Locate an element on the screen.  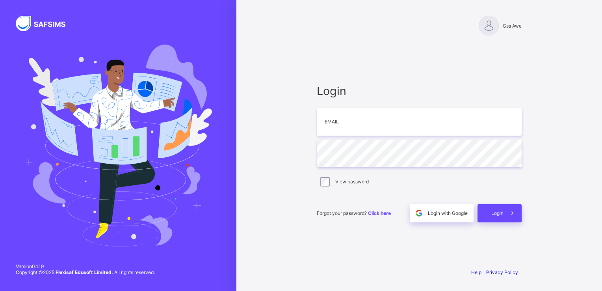
img: google.396cfc9801f0270233282035f929180a.svg is located at coordinates (419, 213).